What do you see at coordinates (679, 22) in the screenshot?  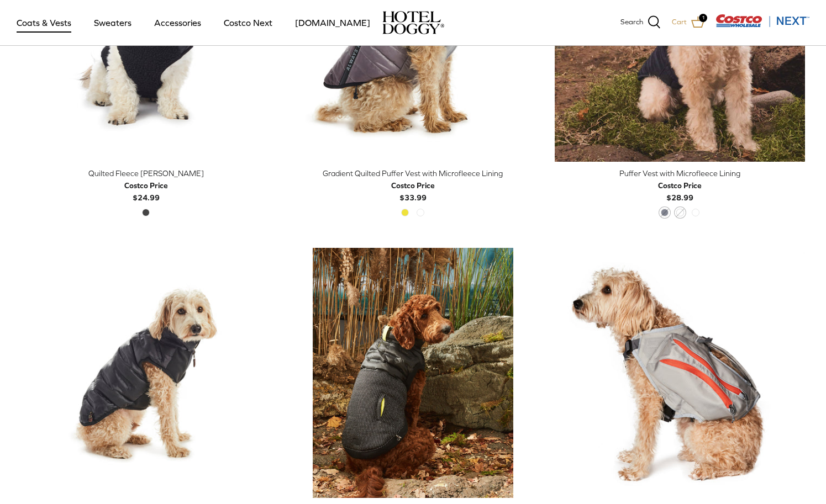 I see `span: Cart` at bounding box center [679, 22].